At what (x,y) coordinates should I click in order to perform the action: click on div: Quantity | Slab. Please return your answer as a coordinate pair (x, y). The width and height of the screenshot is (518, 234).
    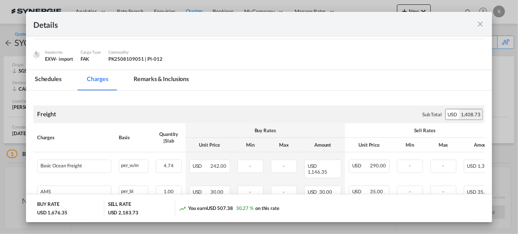
    Looking at the image, I should click on (169, 138).